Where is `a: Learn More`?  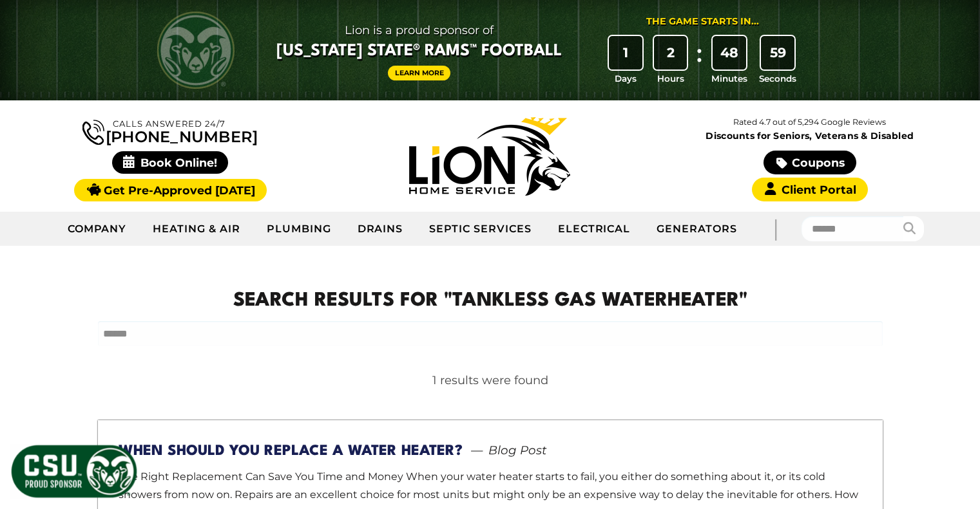
a: Learn More is located at coordinates (419, 73).